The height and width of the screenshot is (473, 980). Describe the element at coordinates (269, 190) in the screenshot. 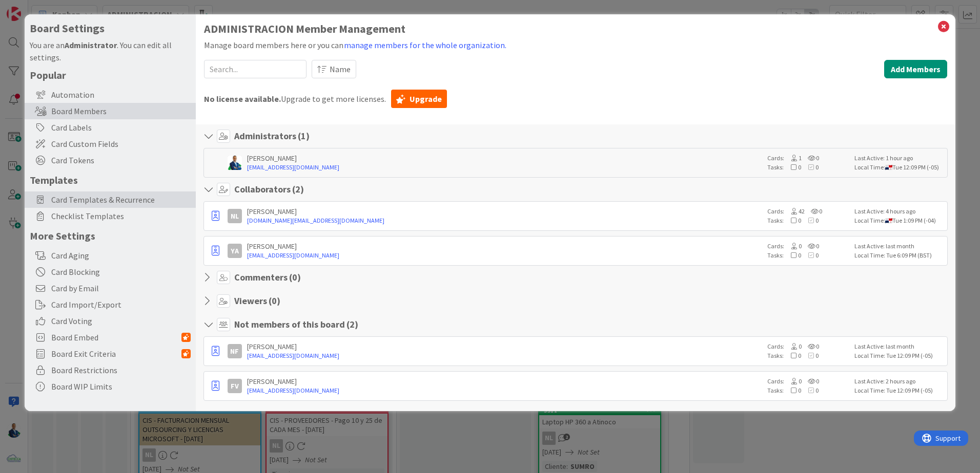

I see `h4: Collaborators` at that location.